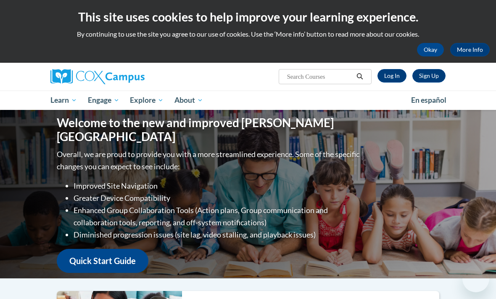 This screenshot has height=299, width=496. I want to click on a: En español, so click(429, 100).